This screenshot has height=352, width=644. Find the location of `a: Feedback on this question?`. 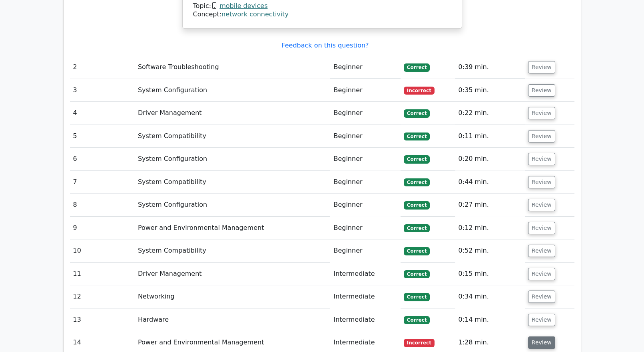

a: Feedback on this question? is located at coordinates (325, 45).